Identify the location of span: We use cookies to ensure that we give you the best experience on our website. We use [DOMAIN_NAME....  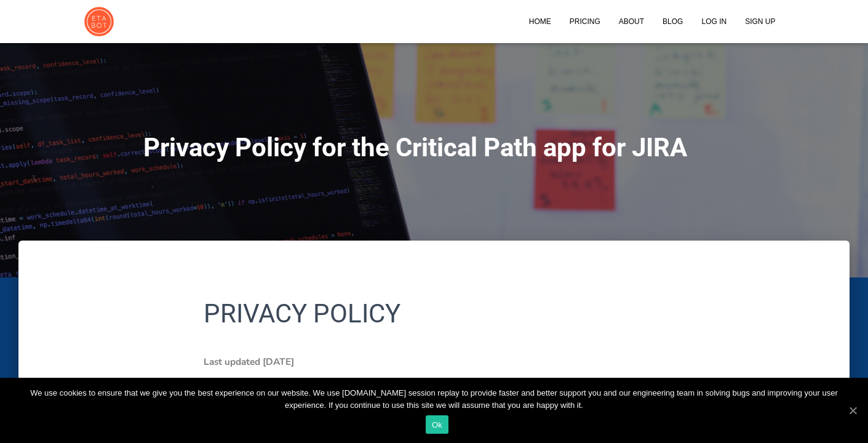
(434, 399).